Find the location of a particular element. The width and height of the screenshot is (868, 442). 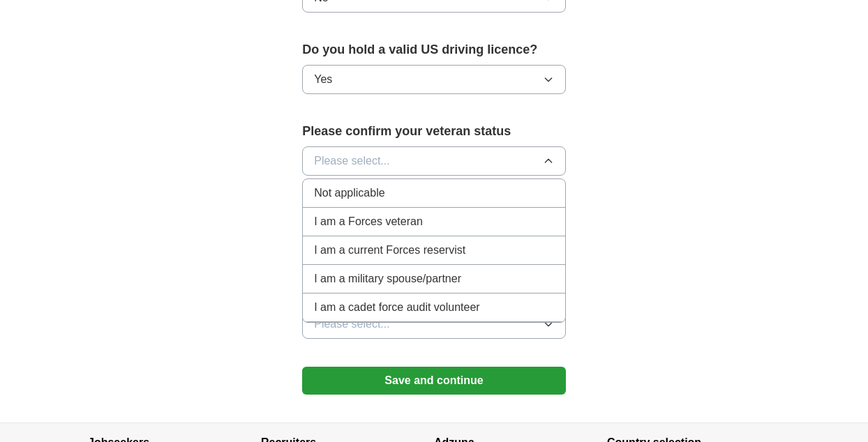

label: Please confirm your veteran status is located at coordinates (434, 131).